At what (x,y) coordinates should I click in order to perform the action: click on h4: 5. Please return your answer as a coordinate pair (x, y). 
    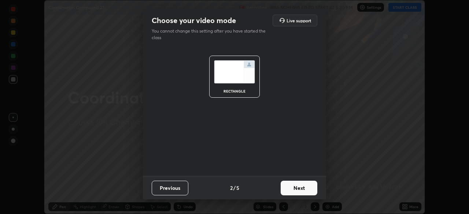
    Looking at the image, I should click on (238, 188).